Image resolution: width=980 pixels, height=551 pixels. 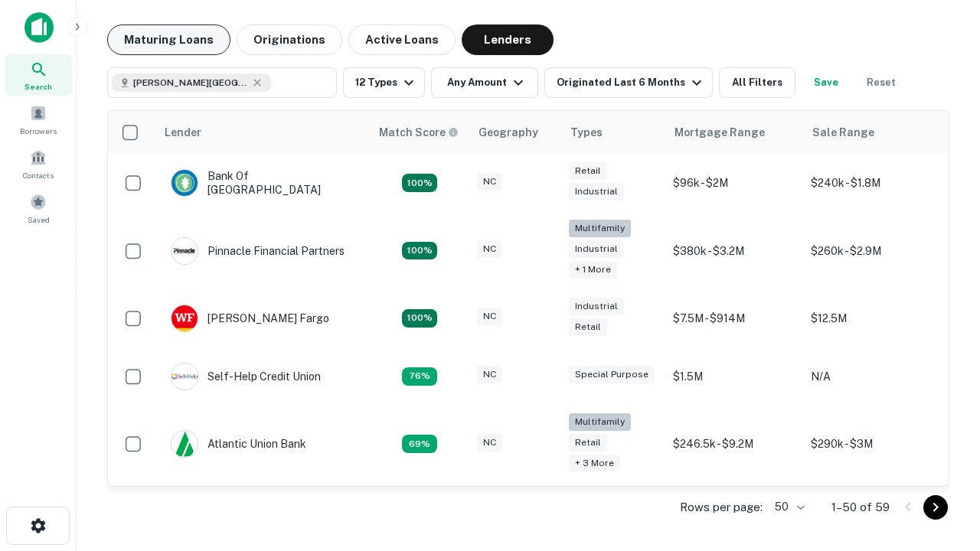 What do you see at coordinates (936, 508) in the screenshot?
I see `button: Go to next page` at bounding box center [936, 508].